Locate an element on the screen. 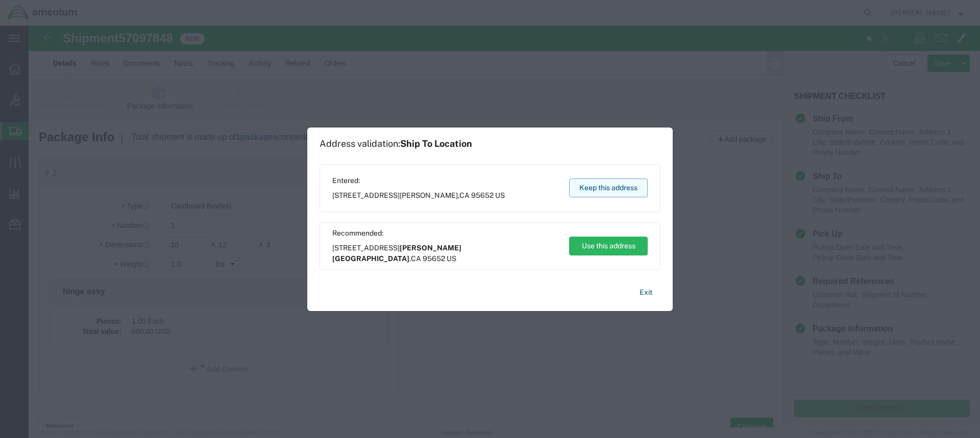 Image resolution: width=980 pixels, height=438 pixels. button: Use this address is located at coordinates (608, 246).